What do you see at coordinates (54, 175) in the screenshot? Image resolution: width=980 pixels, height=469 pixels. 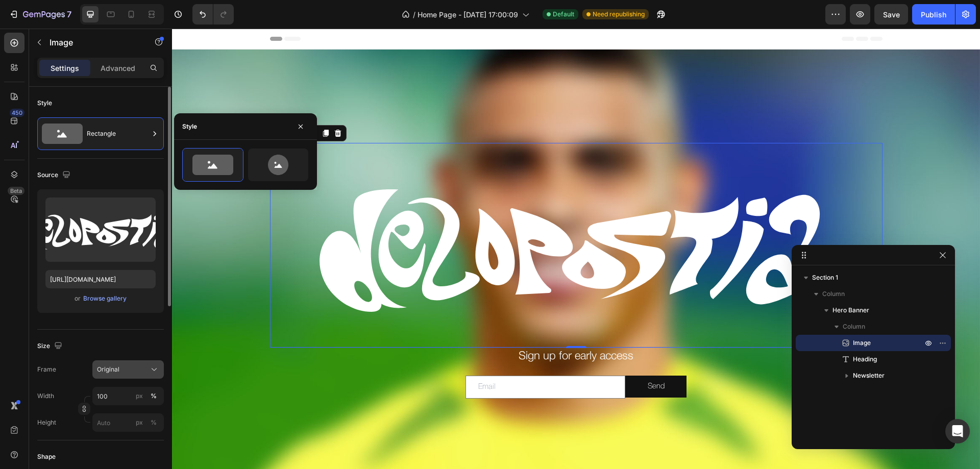 I see `div: Source` at bounding box center [54, 175].